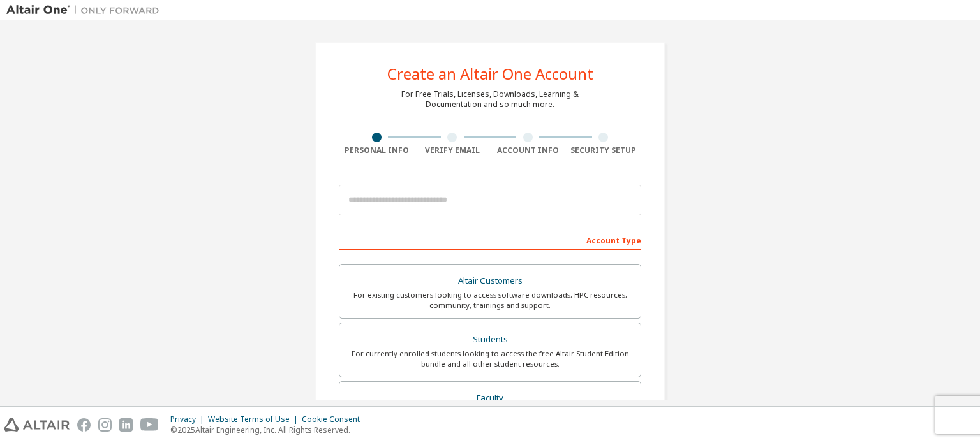  I want to click on div: Altair Customers, so click(490, 281).